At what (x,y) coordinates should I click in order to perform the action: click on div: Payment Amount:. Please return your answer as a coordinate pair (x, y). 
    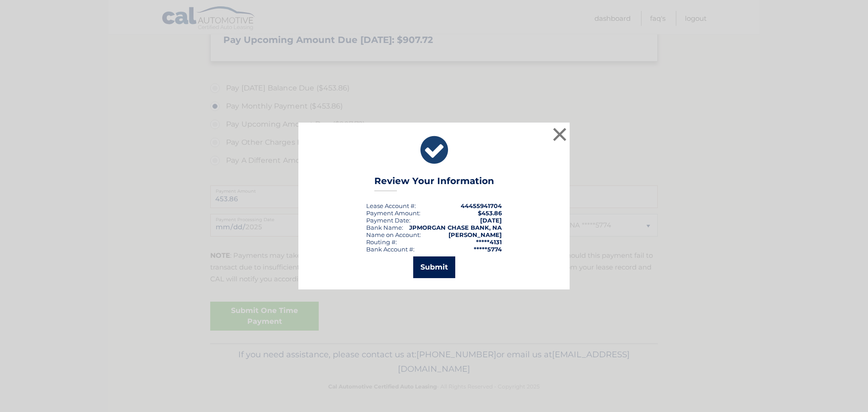
    Looking at the image, I should click on (394, 213).